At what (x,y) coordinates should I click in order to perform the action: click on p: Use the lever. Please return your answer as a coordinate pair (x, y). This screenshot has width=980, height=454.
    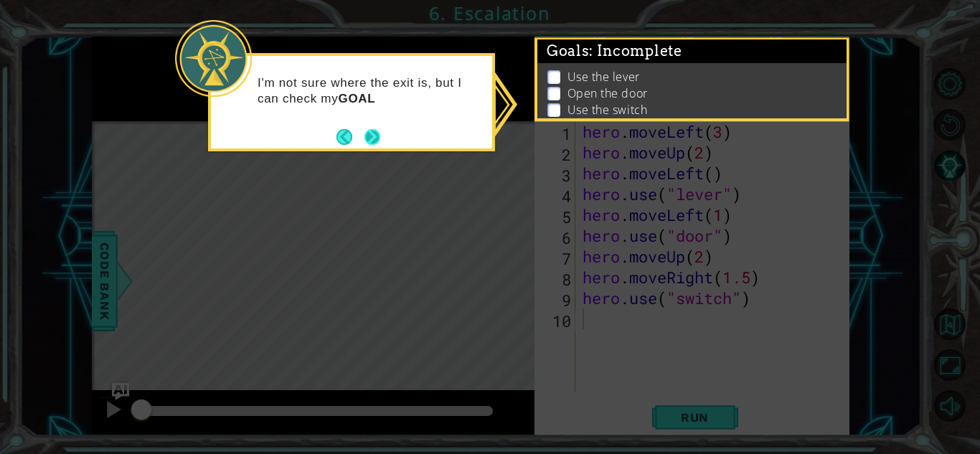
    Looking at the image, I should click on (603, 77).